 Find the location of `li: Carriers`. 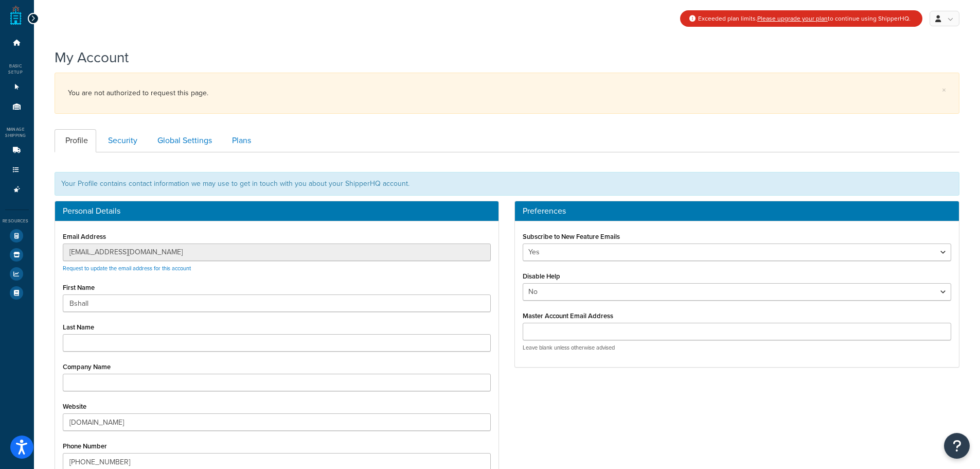

li: Carriers is located at coordinates (17, 151).